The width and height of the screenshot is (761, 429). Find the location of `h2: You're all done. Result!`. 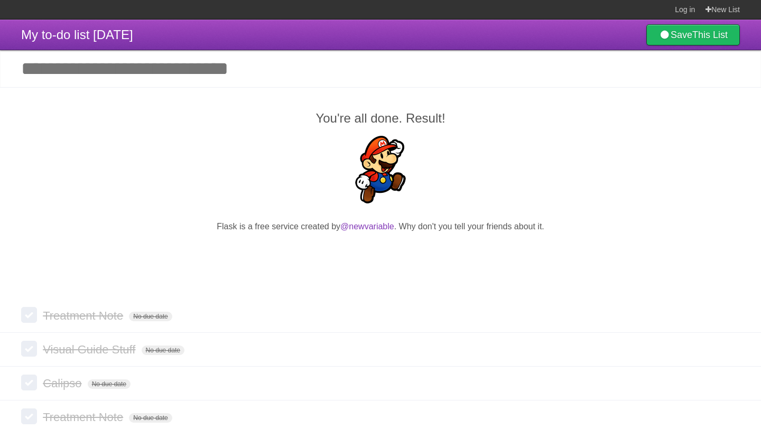

h2: You're all done. Result! is located at coordinates (380, 118).